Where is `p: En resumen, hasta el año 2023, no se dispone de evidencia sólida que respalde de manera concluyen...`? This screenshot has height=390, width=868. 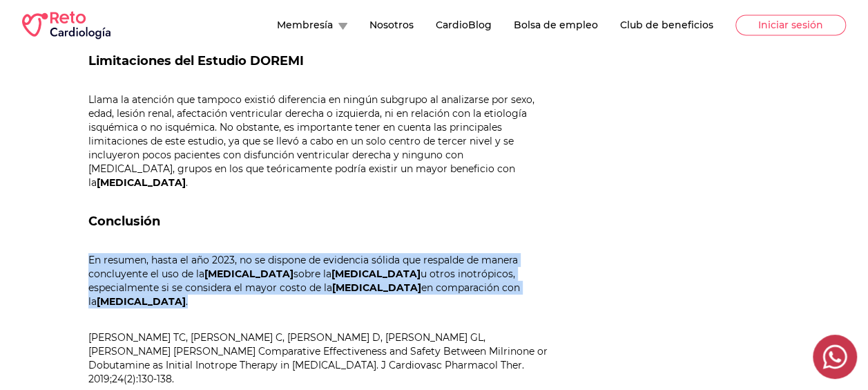 p: En resumen, hasta el año 2023, no se dispone de evidencia sólida que respalde de manera concluyen... is located at coordinates (318, 281).